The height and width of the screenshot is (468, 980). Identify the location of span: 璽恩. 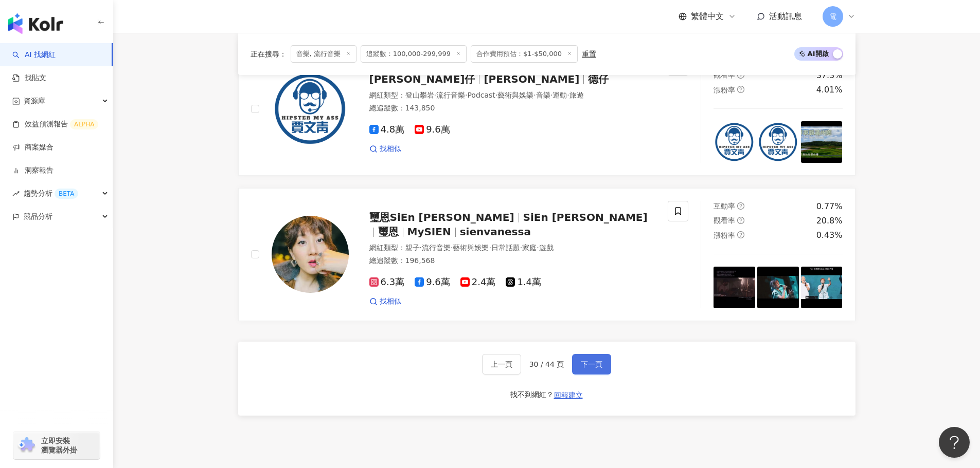
(388, 232).